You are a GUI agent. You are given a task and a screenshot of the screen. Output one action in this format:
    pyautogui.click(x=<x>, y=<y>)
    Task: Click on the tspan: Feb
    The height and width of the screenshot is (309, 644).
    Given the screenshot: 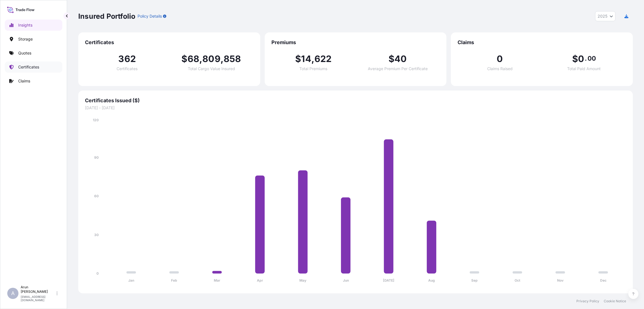 What is the action you would take?
    pyautogui.click(x=174, y=280)
    